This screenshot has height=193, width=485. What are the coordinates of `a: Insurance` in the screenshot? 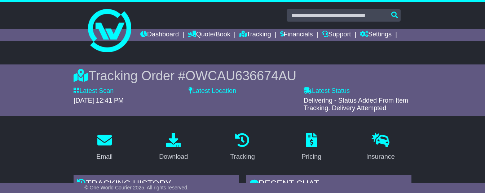 It's located at (381, 148).